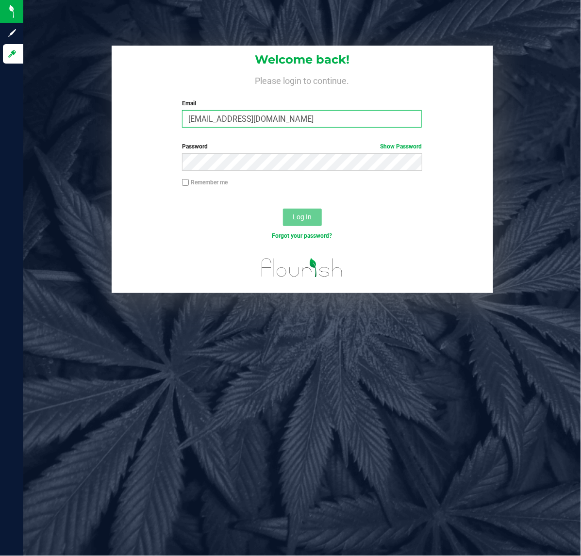  What do you see at coordinates (303, 218) in the screenshot?
I see `button: Log In` at bounding box center [303, 218].